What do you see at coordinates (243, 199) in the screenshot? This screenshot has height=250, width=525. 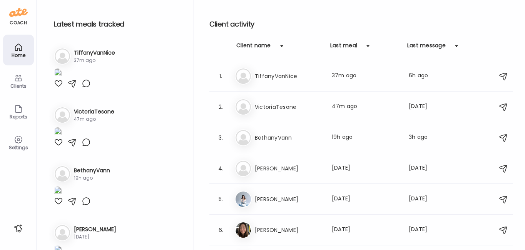 I see `img: avatars%2Fg0h3UeSMiaSutOWea2qVtuQrzdp1` at bounding box center [243, 199].